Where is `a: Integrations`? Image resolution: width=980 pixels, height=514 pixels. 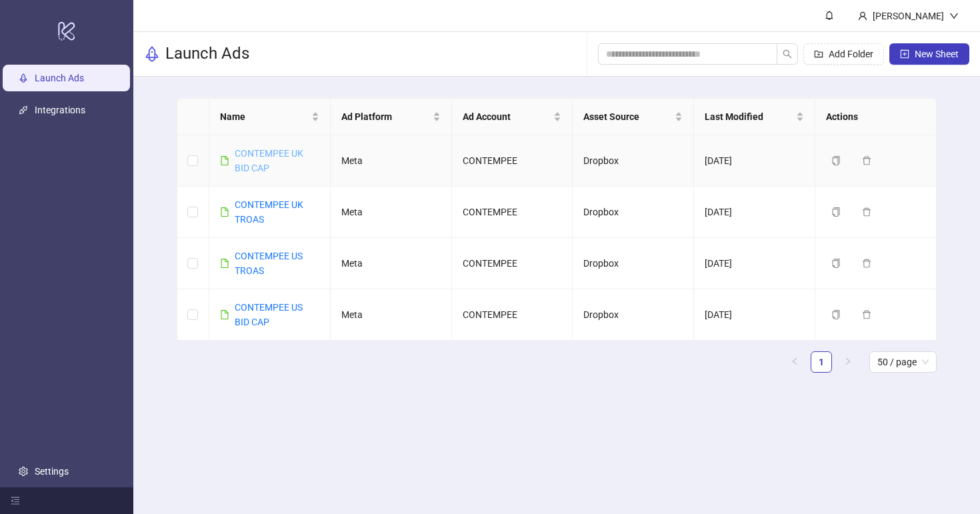
a: Integrations is located at coordinates (60, 110).